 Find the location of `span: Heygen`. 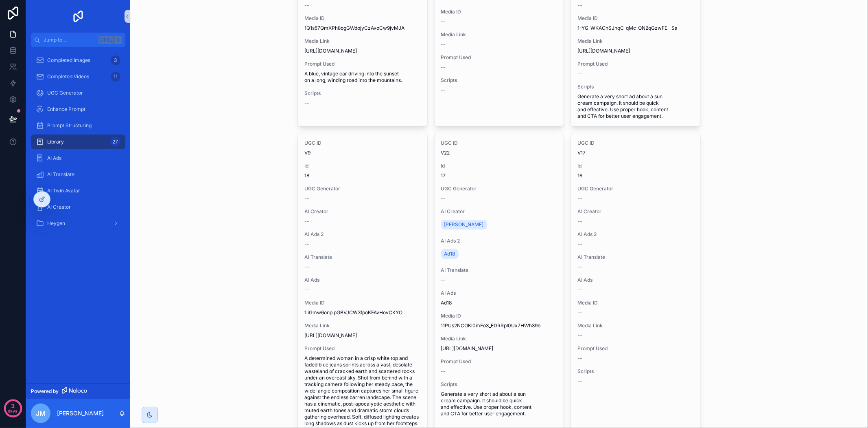

span: Heygen is located at coordinates (56, 223).